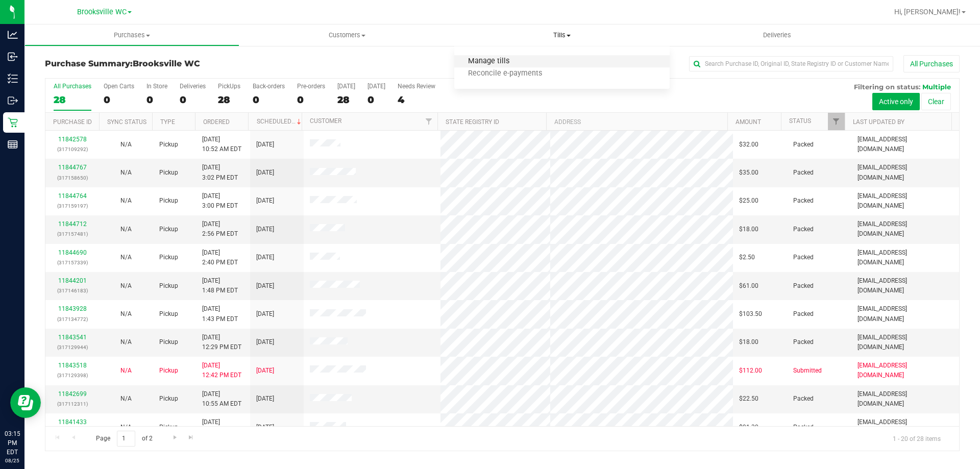  Describe the element at coordinates (72, 253) in the screenshot. I see `a: 11844690` at that location.